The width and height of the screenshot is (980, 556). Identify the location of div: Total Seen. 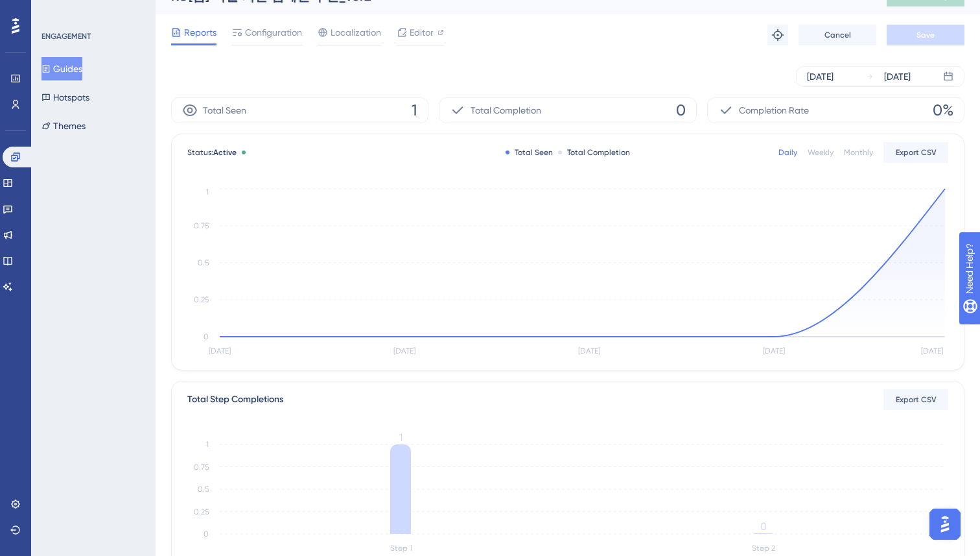
(529, 152).